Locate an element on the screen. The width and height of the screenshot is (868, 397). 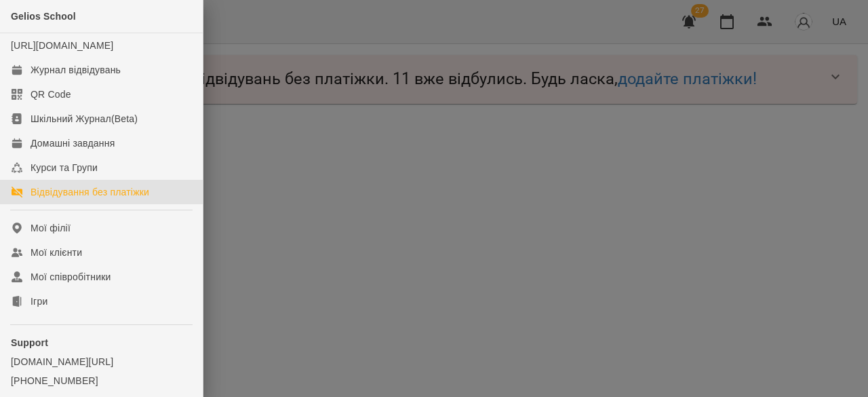
div: Шкільний Журнал(Beta) is located at coordinates (84, 119).